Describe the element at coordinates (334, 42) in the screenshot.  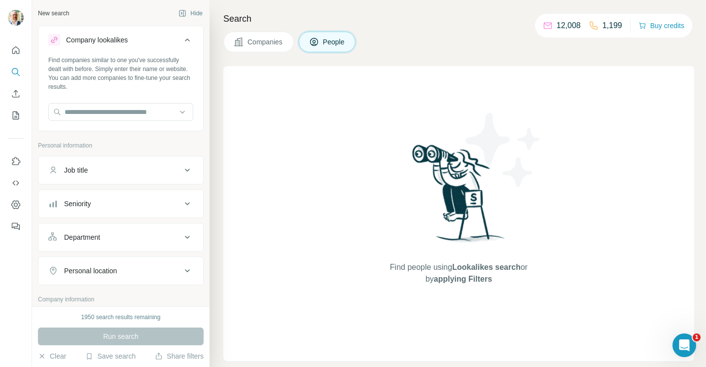
I see `span: People` at that location.